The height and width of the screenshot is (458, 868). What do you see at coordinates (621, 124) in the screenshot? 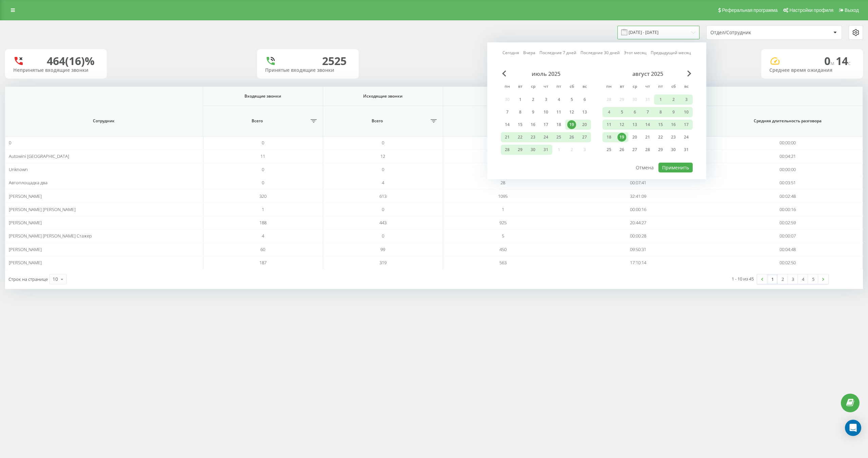
I see `div: вт 12 авг. 2025 г.` at bounding box center [621, 124].